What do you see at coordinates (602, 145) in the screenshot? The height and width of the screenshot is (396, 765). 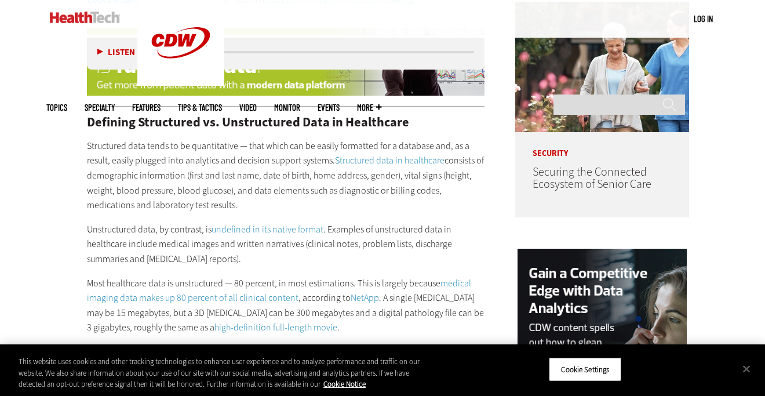 I see `p: Security` at bounding box center [602, 145].